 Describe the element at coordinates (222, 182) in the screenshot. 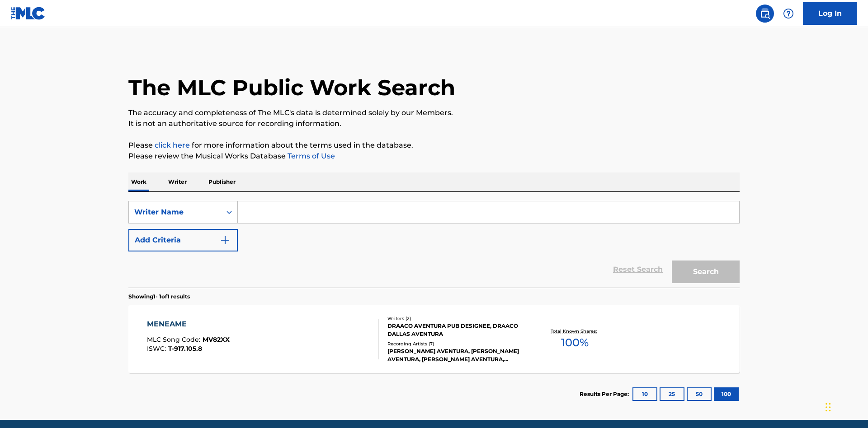

I see `p: Publisher` at that location.